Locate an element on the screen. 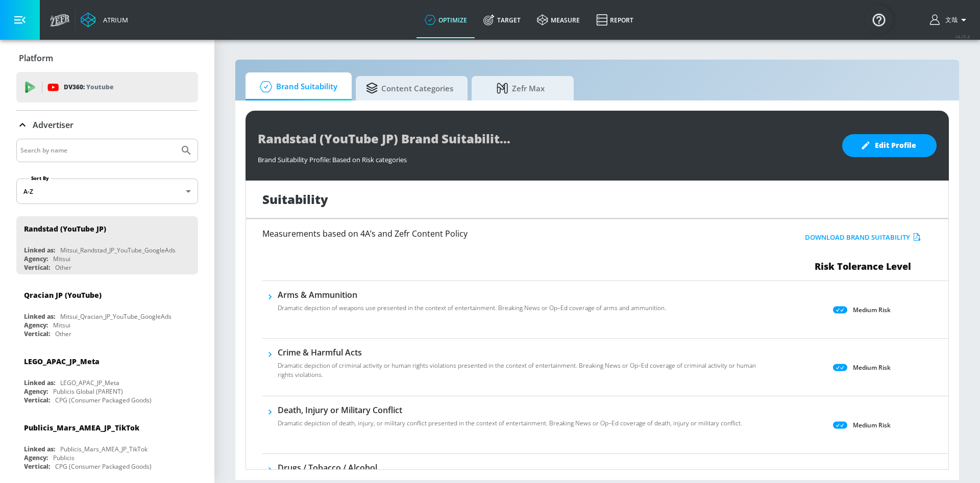 The width and height of the screenshot is (980, 483). p: Youtube is located at coordinates (100, 86).